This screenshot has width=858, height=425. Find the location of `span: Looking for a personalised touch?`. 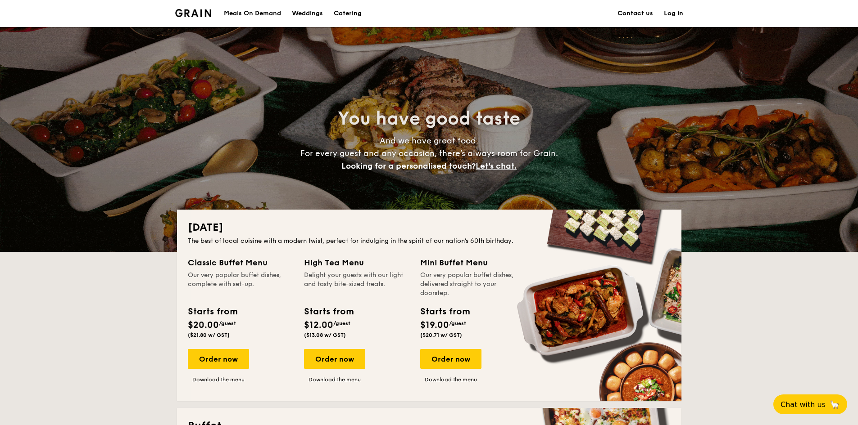

span: Looking for a personalised touch? is located at coordinates (408, 166).